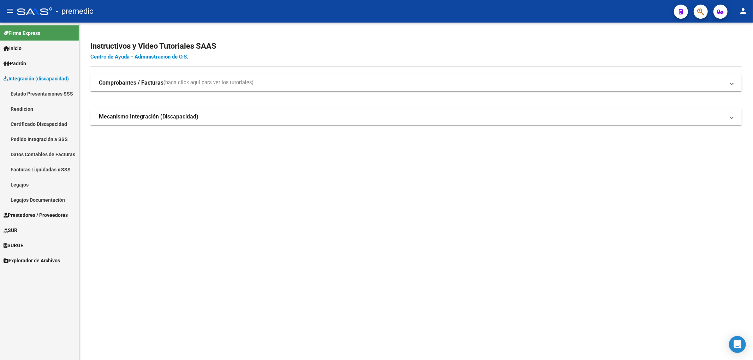 This screenshot has height=360, width=753. What do you see at coordinates (737, 345) in the screenshot?
I see `div: Open Intercom Messenger` at bounding box center [737, 345].